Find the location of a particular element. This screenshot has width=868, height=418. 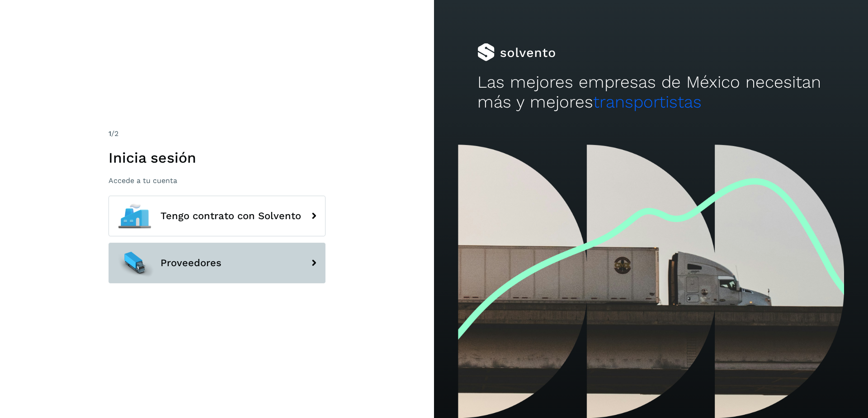

button: Tengo contrato con Solvento is located at coordinates (217, 216).